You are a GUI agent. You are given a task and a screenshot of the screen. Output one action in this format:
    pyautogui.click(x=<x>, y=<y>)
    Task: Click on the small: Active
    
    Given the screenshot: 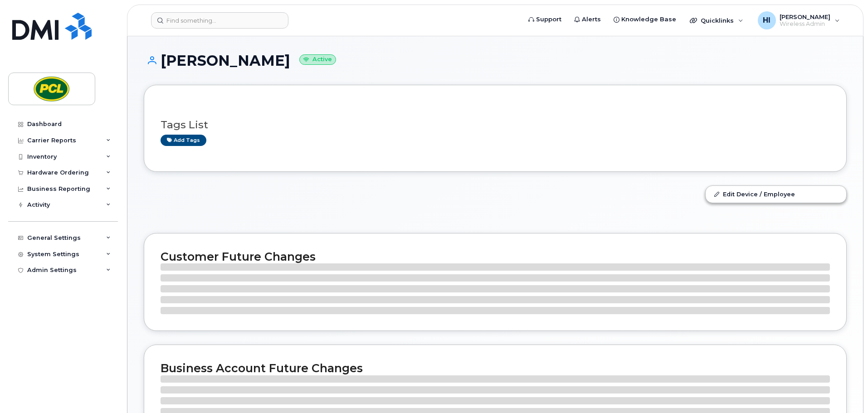 What is the action you would take?
    pyautogui.click(x=318, y=59)
    